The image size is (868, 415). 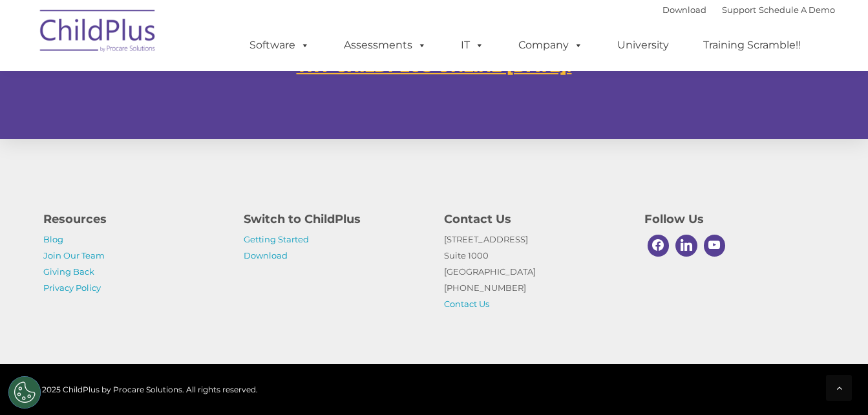 What do you see at coordinates (68, 272) in the screenshot?
I see `a: Giving Back` at bounding box center [68, 272].